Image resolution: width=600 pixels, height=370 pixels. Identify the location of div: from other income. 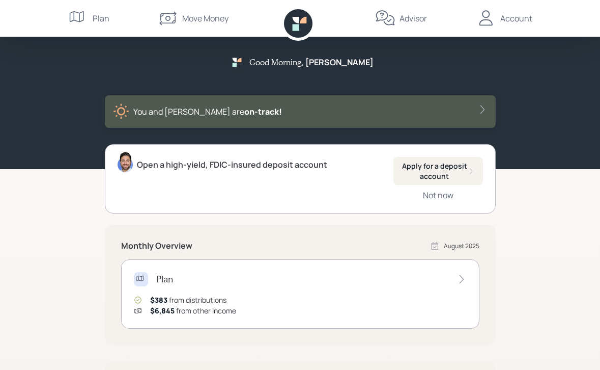
(193, 310).